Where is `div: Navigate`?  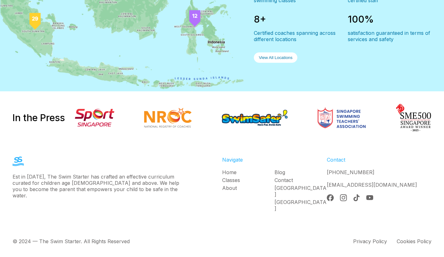
div: Navigate is located at coordinates (275, 160).